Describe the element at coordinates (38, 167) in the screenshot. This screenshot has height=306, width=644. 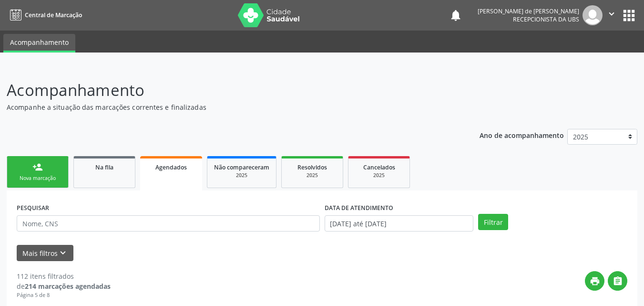
I see `div: person_add` at that location.